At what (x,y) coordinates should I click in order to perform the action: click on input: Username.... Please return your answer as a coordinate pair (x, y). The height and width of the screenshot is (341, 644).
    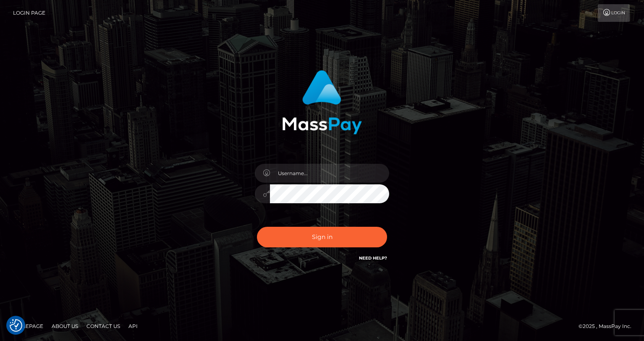
    Looking at the image, I should click on (329, 173).